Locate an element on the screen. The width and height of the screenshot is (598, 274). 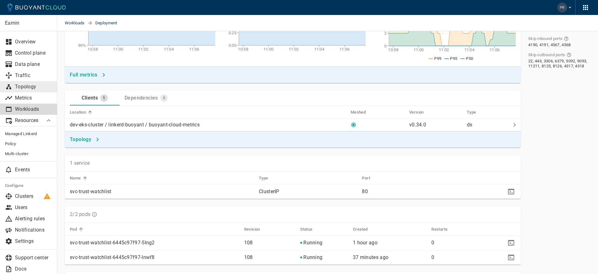
span: Restarts is located at coordinates (444, 229).